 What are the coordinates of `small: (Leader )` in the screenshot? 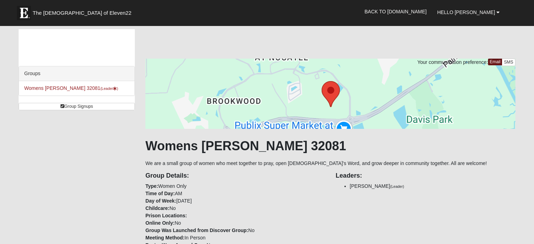 It's located at (109, 88).